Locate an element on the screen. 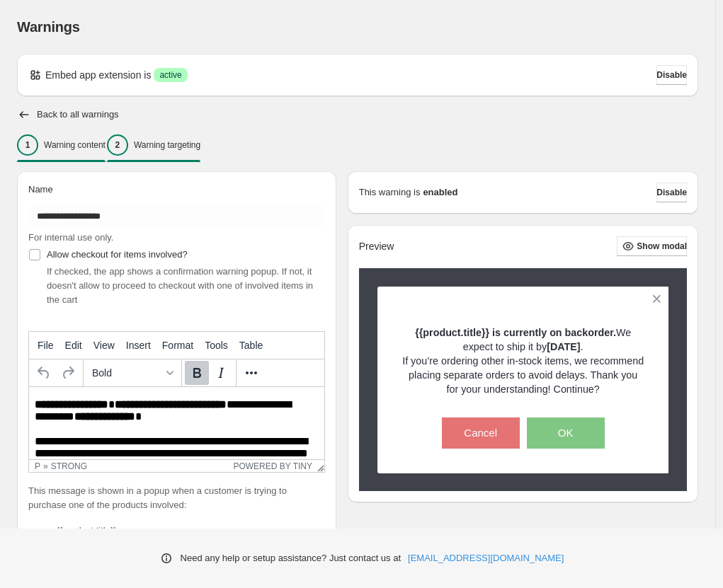  span: Format is located at coordinates (178, 345).